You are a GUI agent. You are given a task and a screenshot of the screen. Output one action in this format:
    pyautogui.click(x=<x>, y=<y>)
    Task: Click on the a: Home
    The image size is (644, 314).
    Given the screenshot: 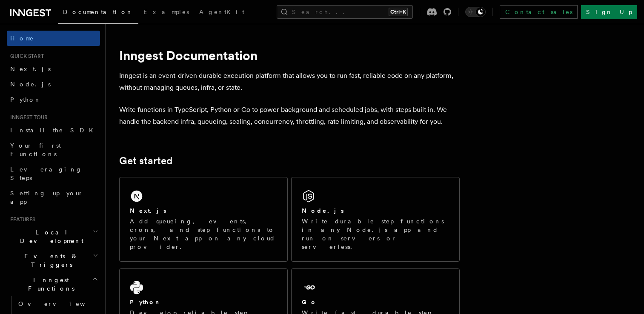 What is the action you would take?
    pyautogui.click(x=53, y=38)
    